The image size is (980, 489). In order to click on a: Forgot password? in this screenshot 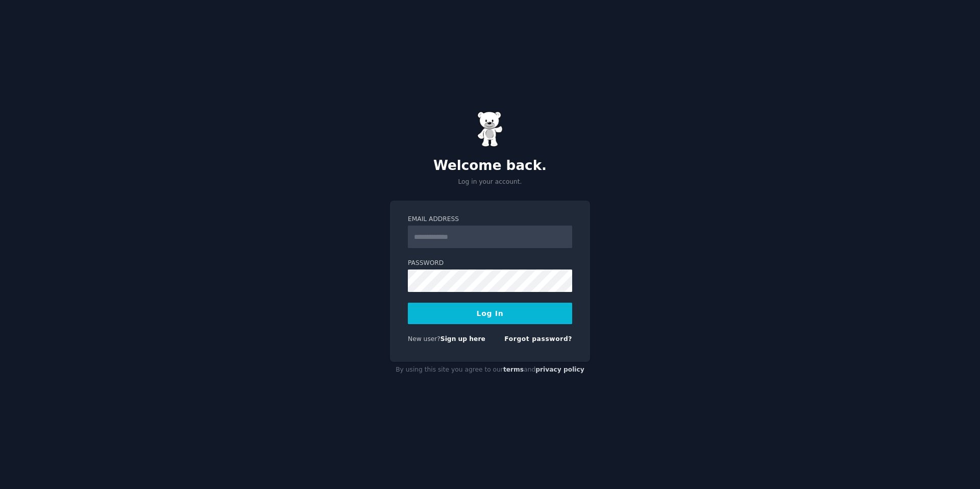, I will do `click(538, 339)`.